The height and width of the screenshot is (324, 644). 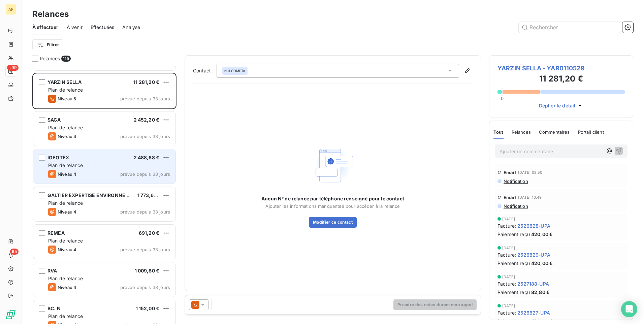 I want to click on span: Niveau 5, so click(x=67, y=99).